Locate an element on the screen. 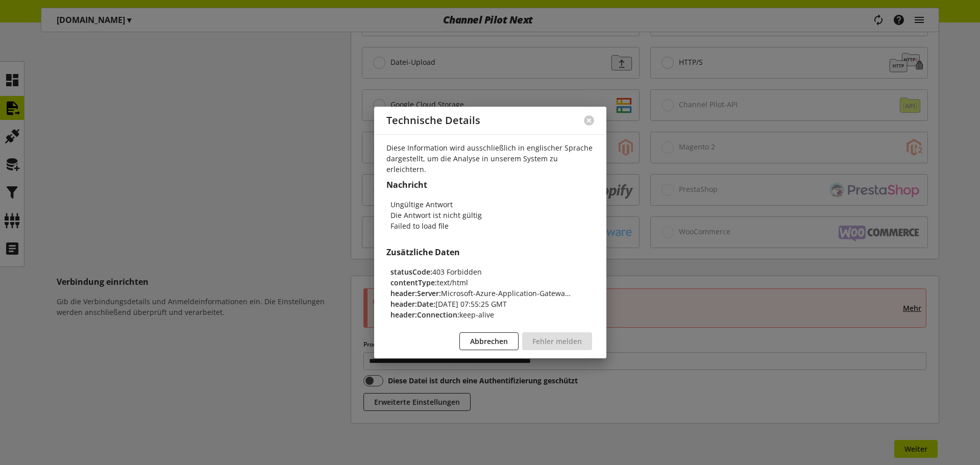  p: Die Antwort ist nicht gültig is located at coordinates (481, 214).